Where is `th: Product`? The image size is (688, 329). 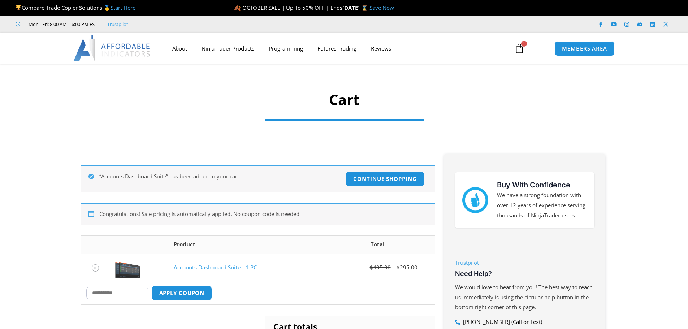 th: Product is located at coordinates (244, 245).